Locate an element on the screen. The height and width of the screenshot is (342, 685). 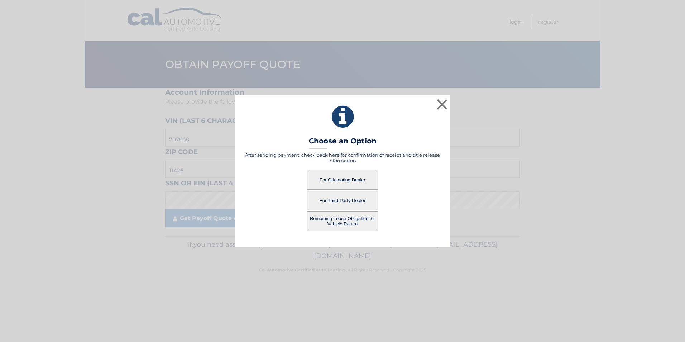
button: For Third Party Dealer is located at coordinates (343, 200).